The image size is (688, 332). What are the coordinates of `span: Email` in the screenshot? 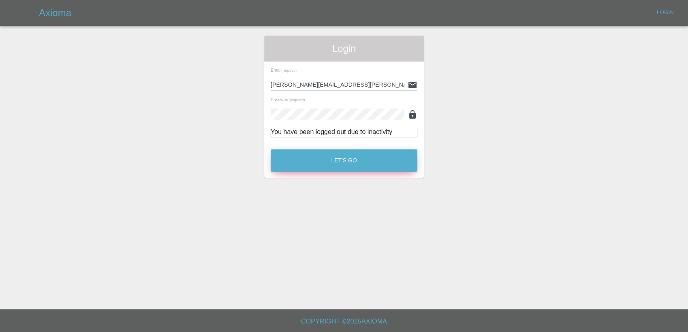 It's located at (283, 70).